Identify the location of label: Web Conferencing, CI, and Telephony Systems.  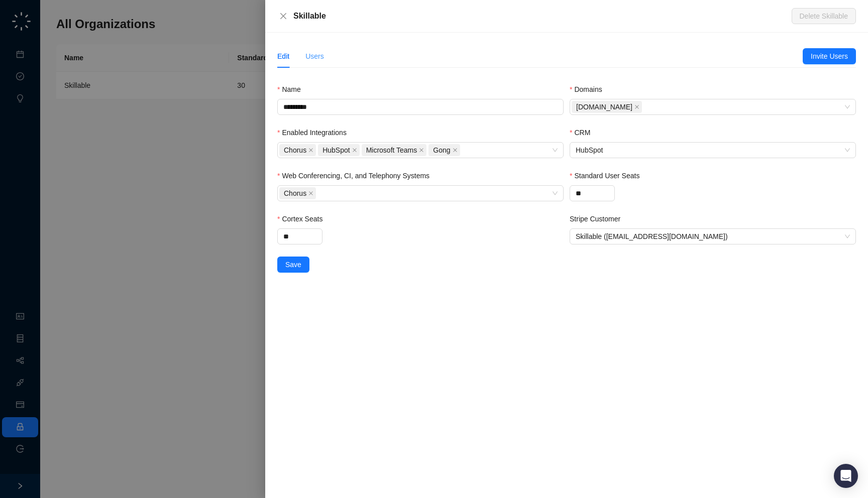
(357, 176).